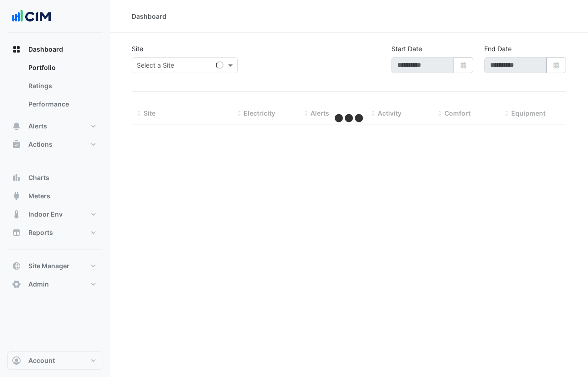  Describe the element at coordinates (17, 266) in the screenshot. I see `app-icon: Site Manager` at that location.